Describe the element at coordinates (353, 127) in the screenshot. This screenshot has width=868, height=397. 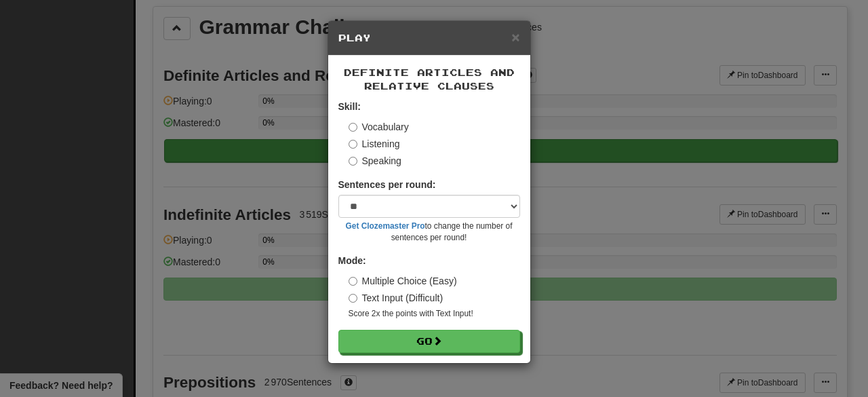
I see `input: Vocabulary` at that location.